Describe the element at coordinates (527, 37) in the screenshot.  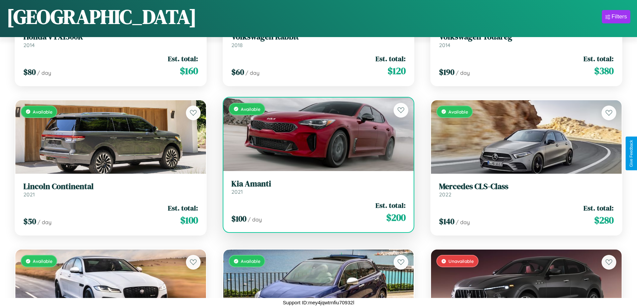
I see `h3: Volkswagen Touareg` at that location.